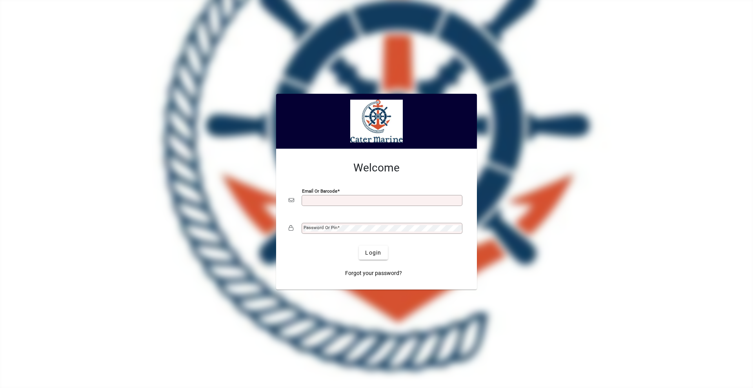  I want to click on h2: Welcome, so click(377, 168).